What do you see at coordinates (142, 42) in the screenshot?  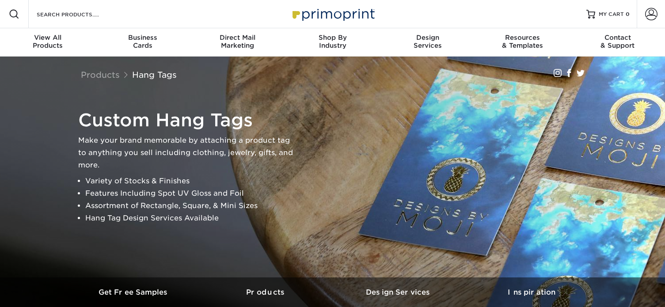 I see `a: BusinessCards` at bounding box center [142, 42].